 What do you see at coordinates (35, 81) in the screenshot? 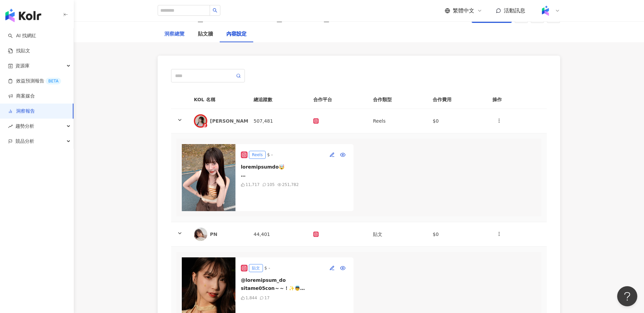
I see `a: 效益預測報告BETA` at bounding box center [35, 81].